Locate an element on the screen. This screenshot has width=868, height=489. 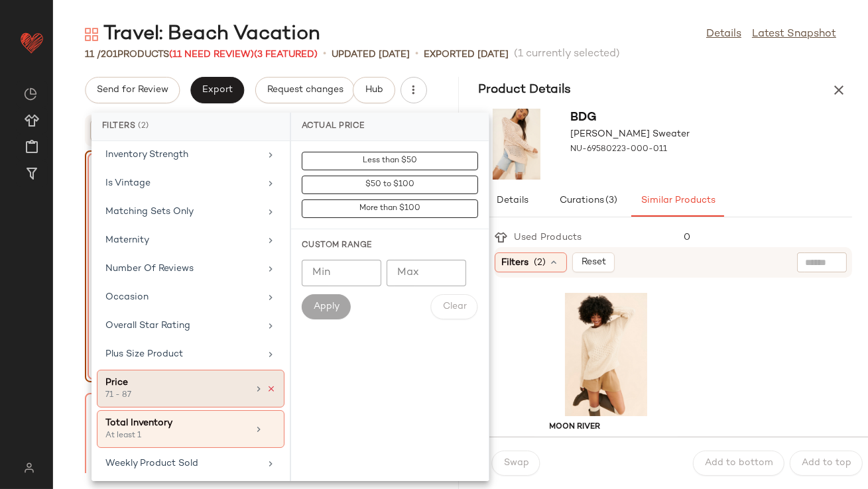
span: More than $100 is located at coordinates (389, 209).